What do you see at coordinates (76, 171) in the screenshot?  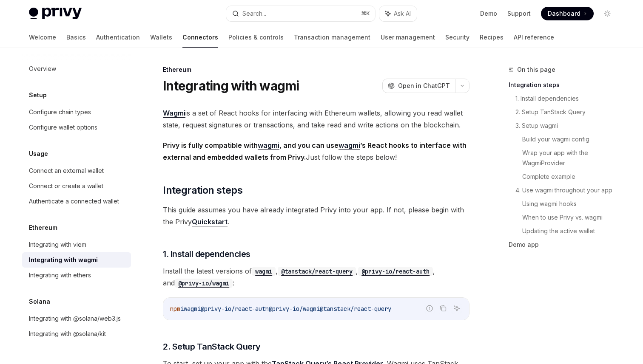 I see `a: Connect an external wallet` at bounding box center [76, 171].